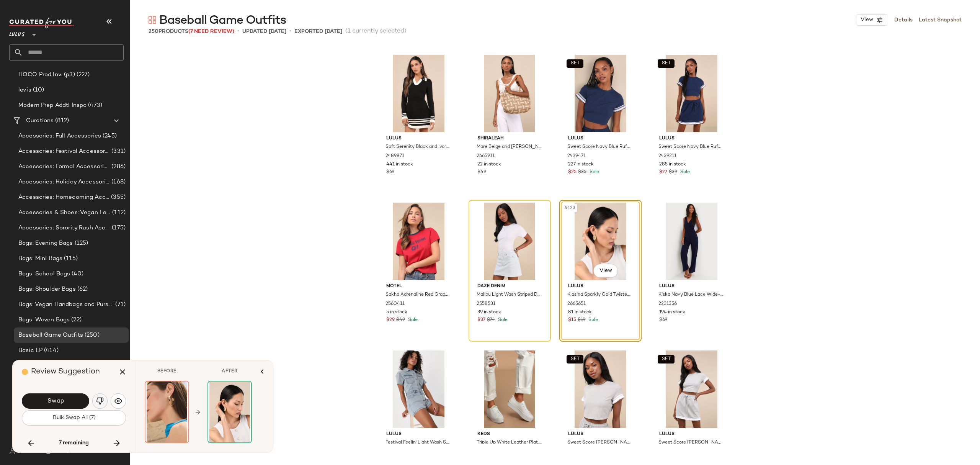 The height and width of the screenshot is (465, 980). What do you see at coordinates (667, 304) in the screenshot?
I see `span: 2231356` at bounding box center [667, 304].